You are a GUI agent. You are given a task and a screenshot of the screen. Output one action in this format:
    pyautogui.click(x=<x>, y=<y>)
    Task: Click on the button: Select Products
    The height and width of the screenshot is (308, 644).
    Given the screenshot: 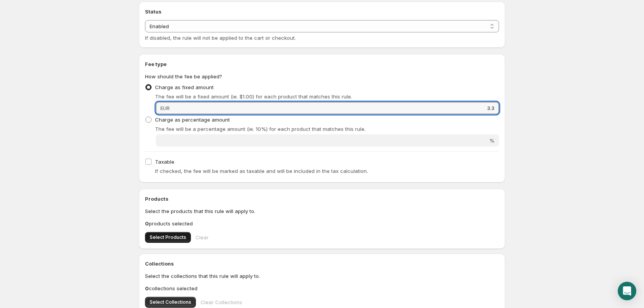 What is the action you would take?
    pyautogui.click(x=168, y=238)
    